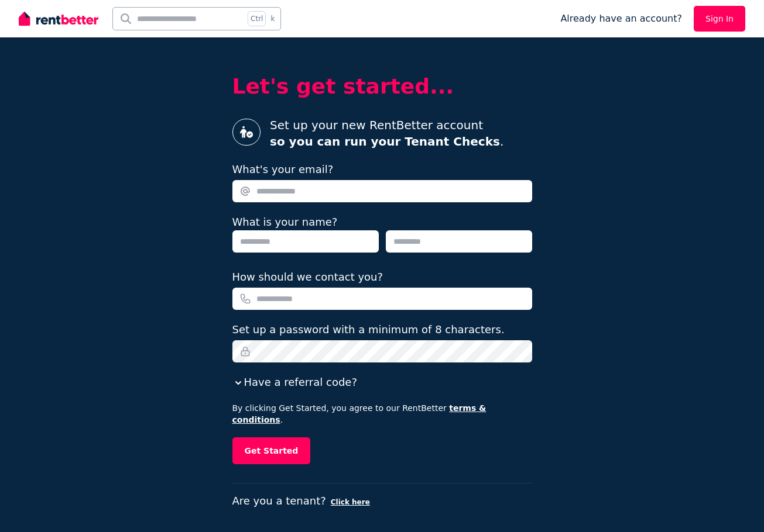  I want to click on label: Set up a password with a minimum of 8 characters., so click(368, 329).